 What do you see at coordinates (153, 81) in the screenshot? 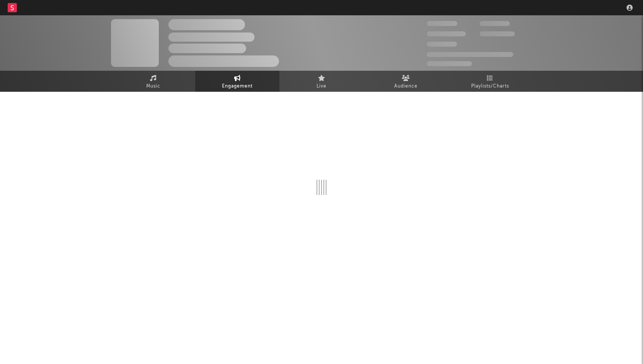
I see `a: Music` at bounding box center [153, 81].